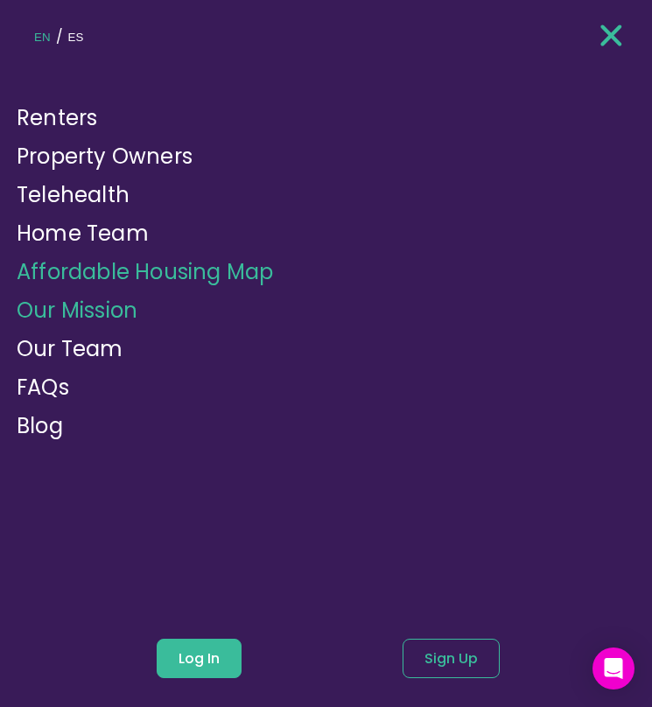 The height and width of the screenshot is (707, 652). I want to click on a: Telehealth, so click(73, 194).